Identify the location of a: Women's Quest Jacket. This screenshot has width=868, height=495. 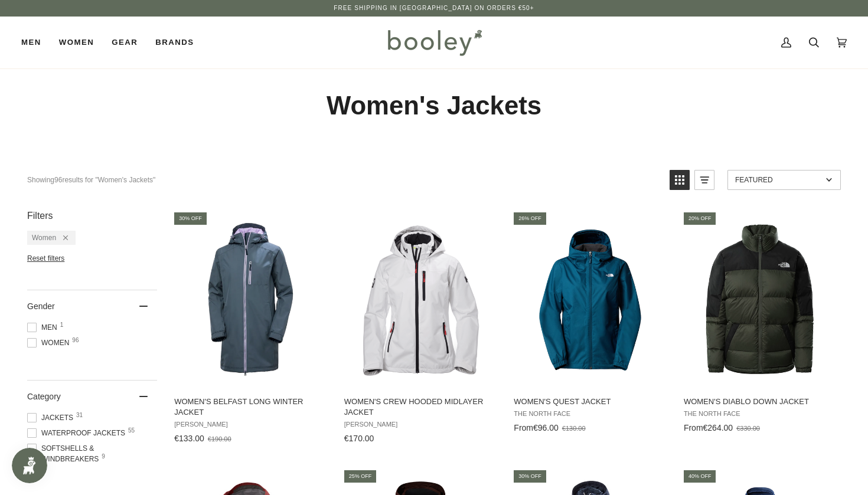
(590, 324).